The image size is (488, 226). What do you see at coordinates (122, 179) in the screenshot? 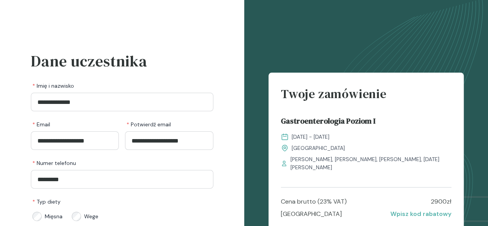
I see `input: Numer telefonu` at bounding box center [122, 179].